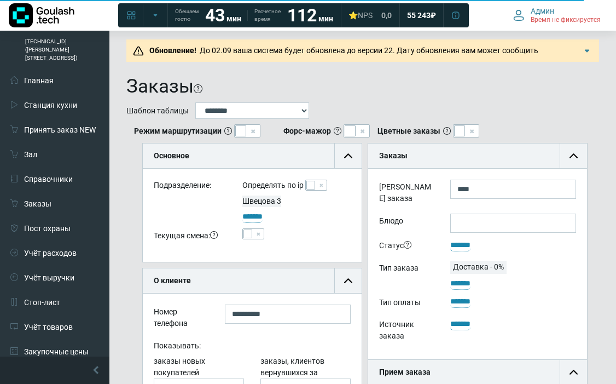  I want to click on b: Цветные заказы, so click(409, 131).